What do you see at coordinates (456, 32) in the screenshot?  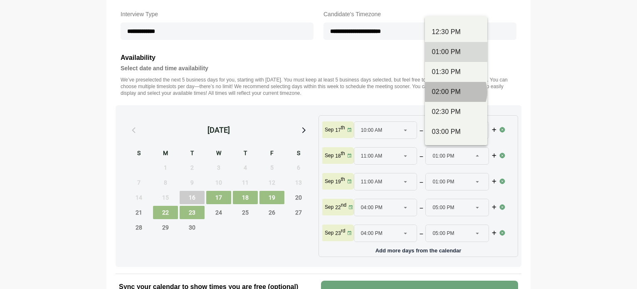 I see `div: 12:30 PM` at bounding box center [456, 32].